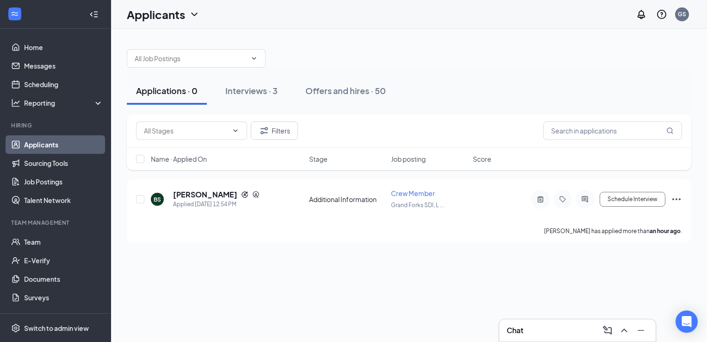 Image resolution: width=707 pixels, height=342 pixels. I want to click on svg: Notifications, so click(642, 14).